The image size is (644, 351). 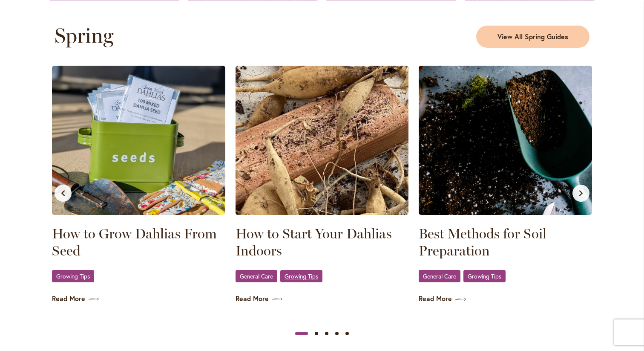 I want to click on a: How to Grow Dahlias From Seed, so click(x=139, y=242).